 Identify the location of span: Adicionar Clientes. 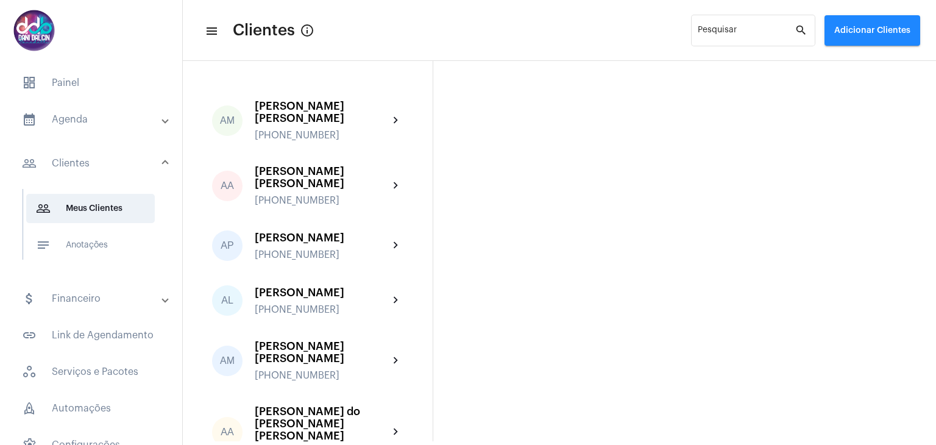
(872, 30).